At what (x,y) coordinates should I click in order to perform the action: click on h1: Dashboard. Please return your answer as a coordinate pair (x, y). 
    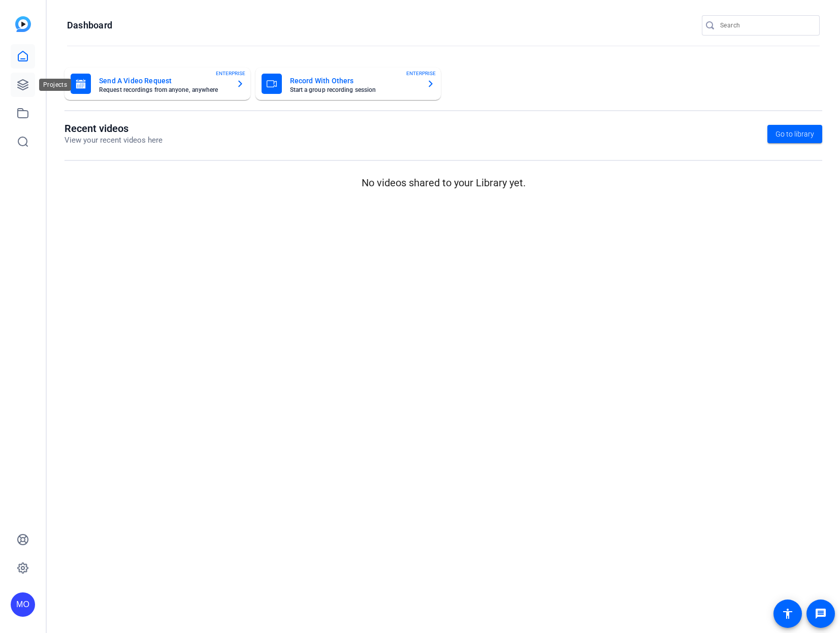
    Looking at the image, I should click on (89, 26).